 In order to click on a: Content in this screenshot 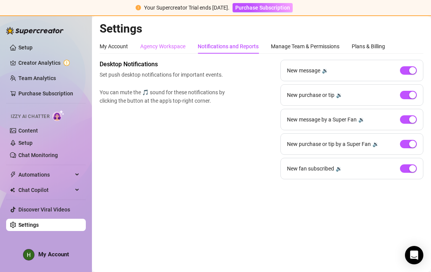, I will do `click(28, 131)`.